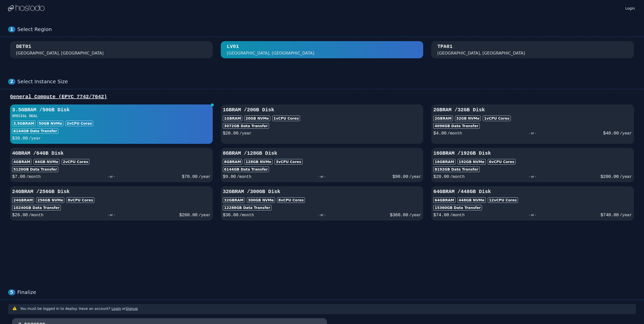  I want to click on div: 6144 GB Data Transfer, so click(246, 169).